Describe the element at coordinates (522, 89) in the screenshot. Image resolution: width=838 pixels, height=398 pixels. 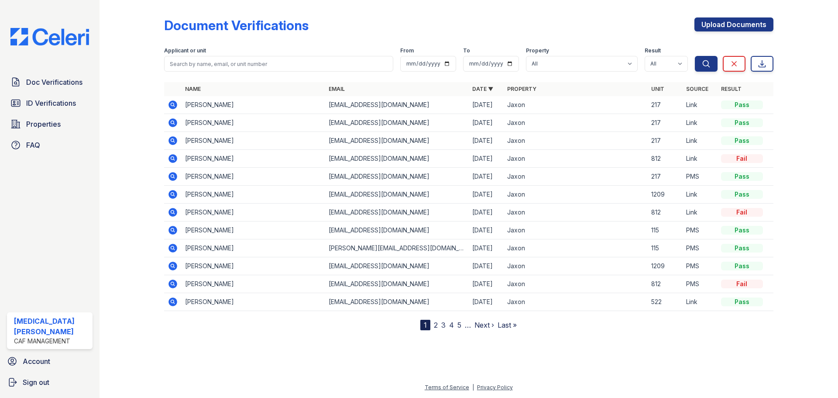
I see `a: Property` at that location.